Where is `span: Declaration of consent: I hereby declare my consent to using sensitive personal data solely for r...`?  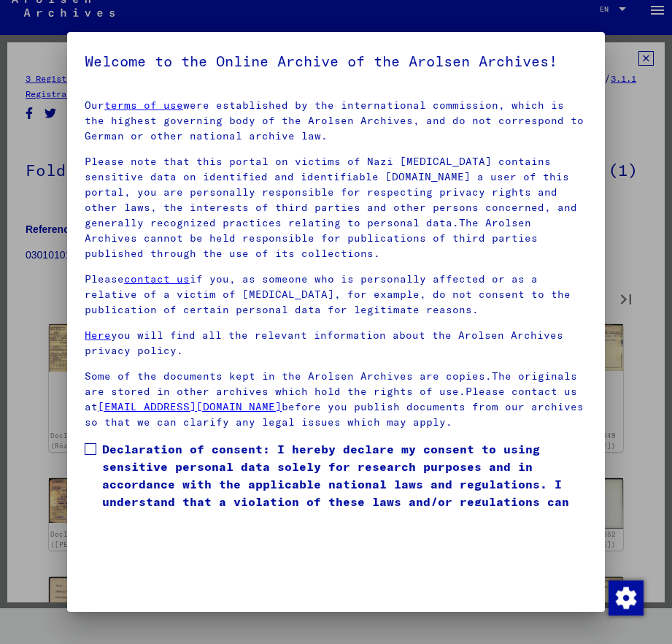 span: Declaration of consent: I hereby declare my consent to using sensitive personal data solely for r... is located at coordinates (344, 484).